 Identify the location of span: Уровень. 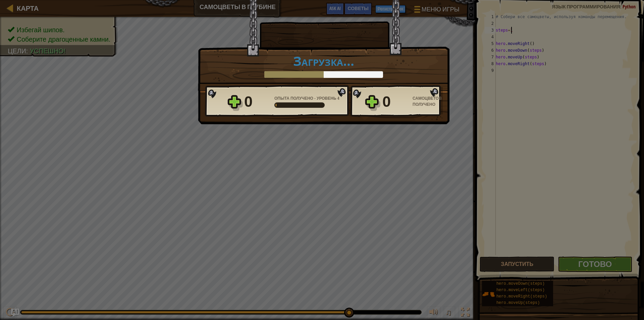
(326, 98).